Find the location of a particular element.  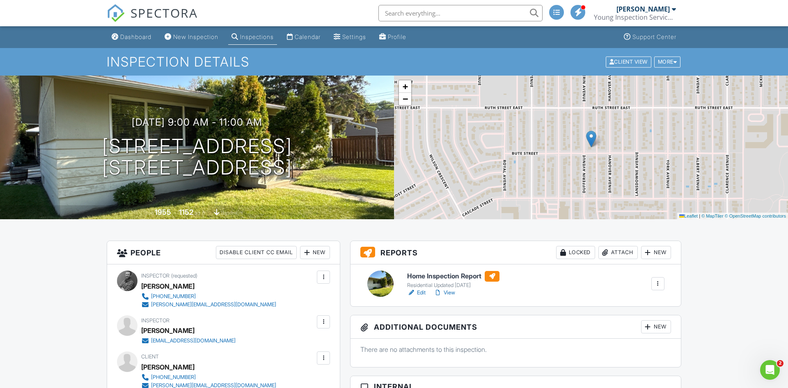

a: Client View is located at coordinates (629, 61).